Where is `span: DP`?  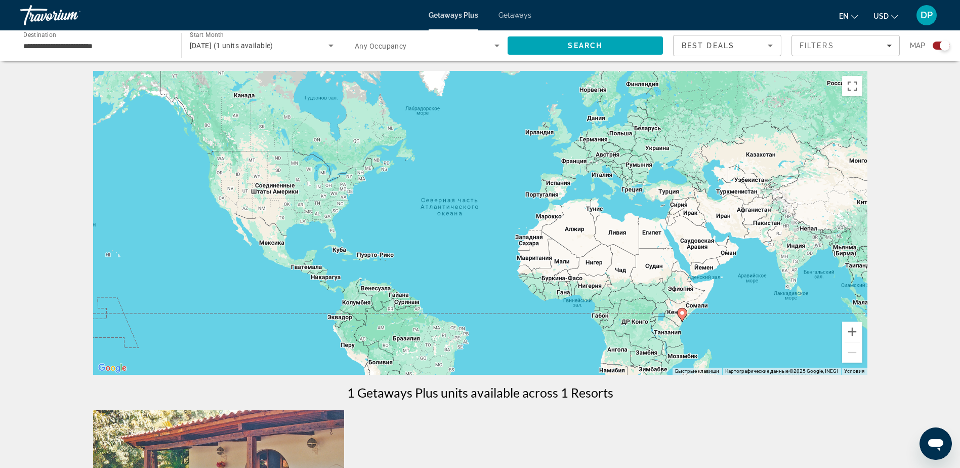
span: DP is located at coordinates (927, 15).